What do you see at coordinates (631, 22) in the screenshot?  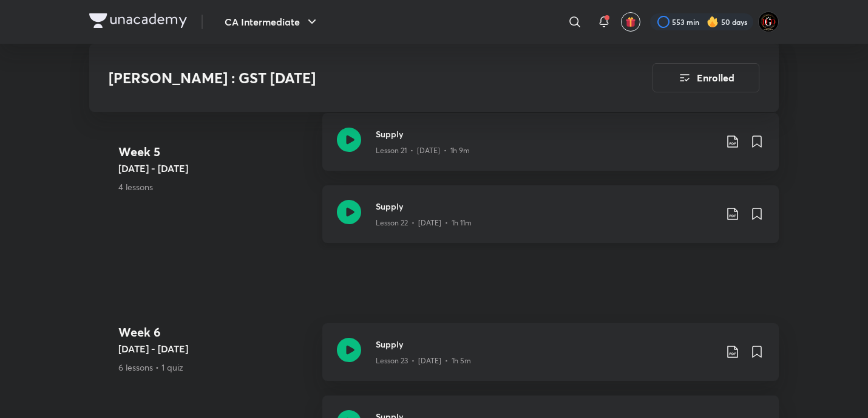 I see `img: avatar` at bounding box center [631, 22].